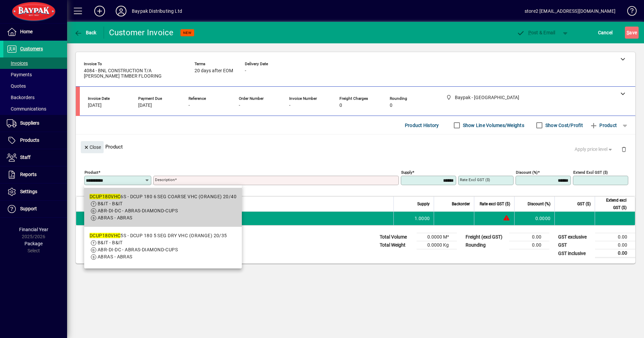  Describe the element at coordinates (92, 147) in the screenshot. I see `span: Close` at that location.